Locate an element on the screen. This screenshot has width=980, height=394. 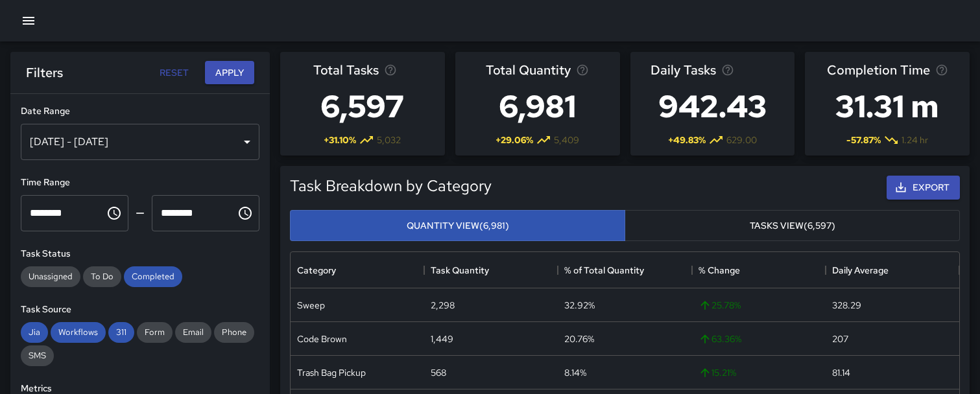
span: To Do is located at coordinates (102, 276).